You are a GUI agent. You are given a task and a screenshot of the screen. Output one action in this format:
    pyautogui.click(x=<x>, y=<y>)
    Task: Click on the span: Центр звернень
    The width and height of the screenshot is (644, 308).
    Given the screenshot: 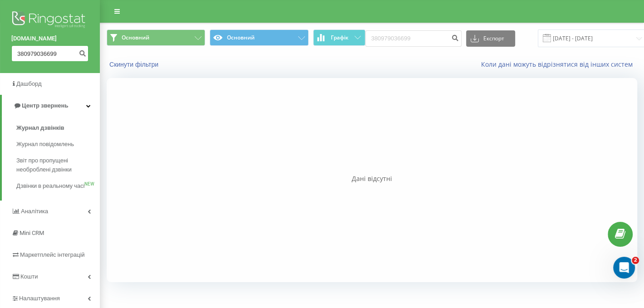 What is the action you would take?
    pyautogui.click(x=45, y=106)
    